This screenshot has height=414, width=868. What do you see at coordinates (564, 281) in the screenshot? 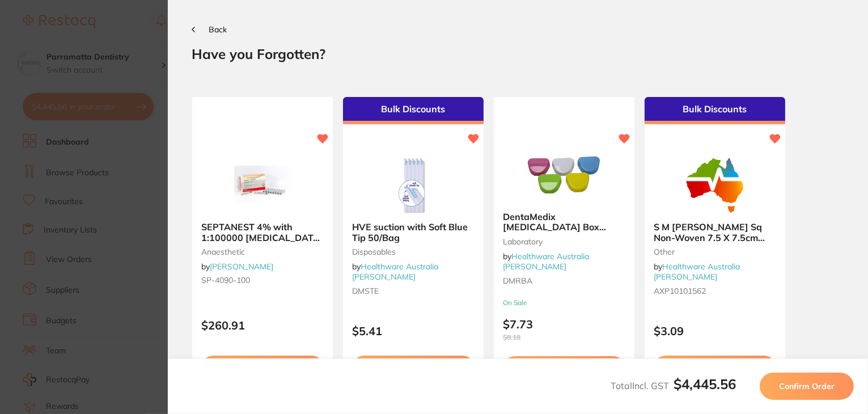
I see `small: DMRBA` at bounding box center [564, 281].